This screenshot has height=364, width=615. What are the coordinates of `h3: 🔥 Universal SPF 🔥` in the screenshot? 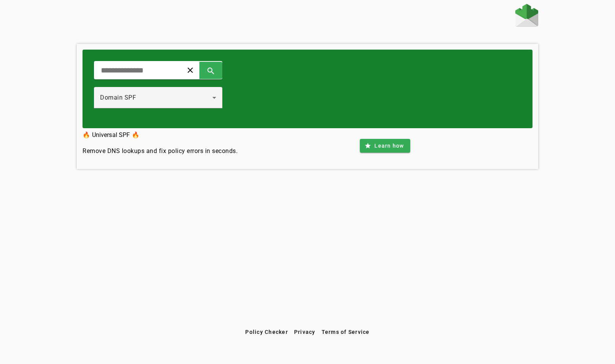 It's located at (160, 135).